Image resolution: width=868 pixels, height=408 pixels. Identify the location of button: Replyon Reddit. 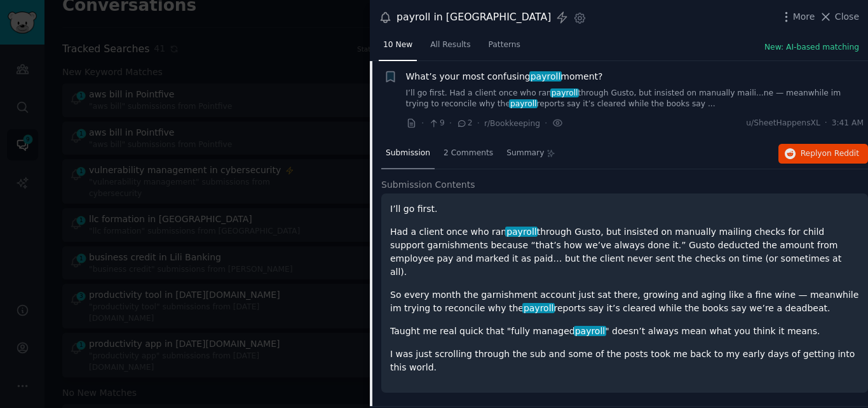
(823, 154).